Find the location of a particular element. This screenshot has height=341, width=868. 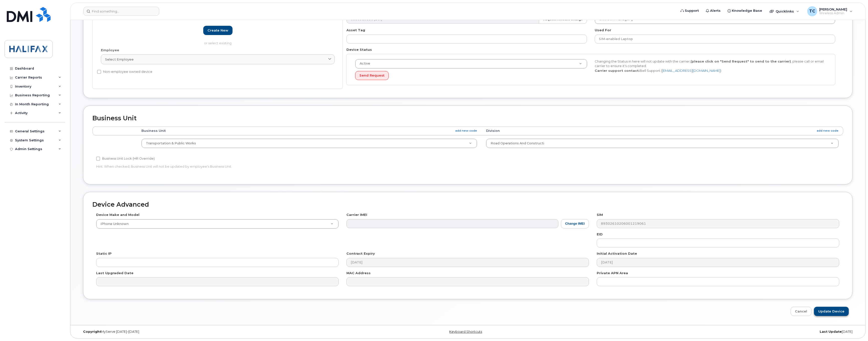

label: SIM is located at coordinates (600, 215).